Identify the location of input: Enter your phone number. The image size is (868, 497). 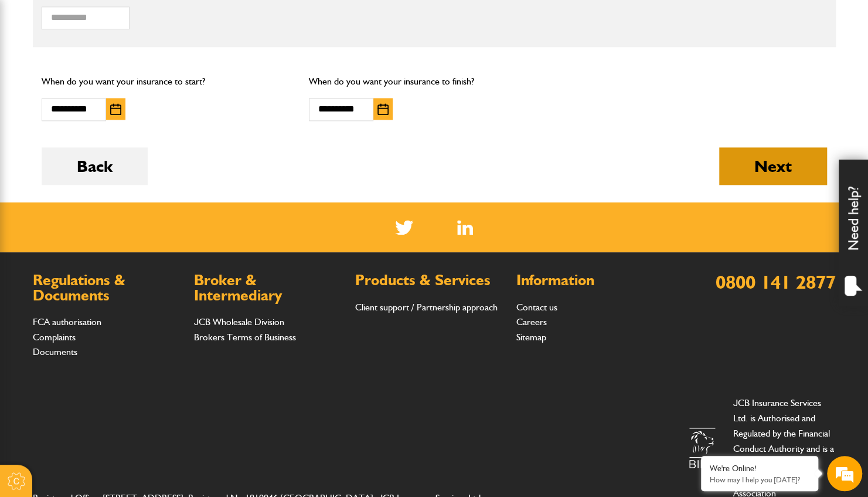
(114, 191).